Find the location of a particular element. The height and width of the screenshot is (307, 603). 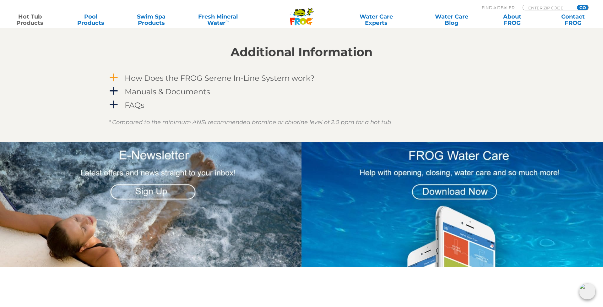

a: AboutFROG is located at coordinates (512, 20).